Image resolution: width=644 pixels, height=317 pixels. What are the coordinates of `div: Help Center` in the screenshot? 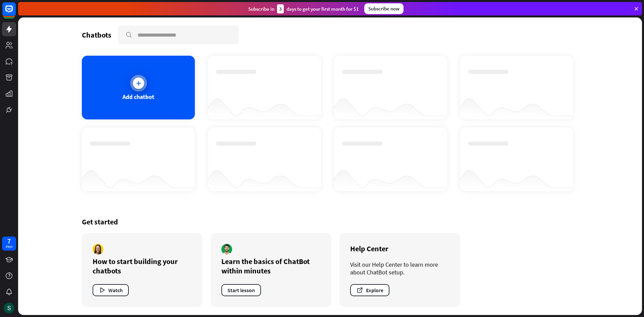 It's located at (400, 249).